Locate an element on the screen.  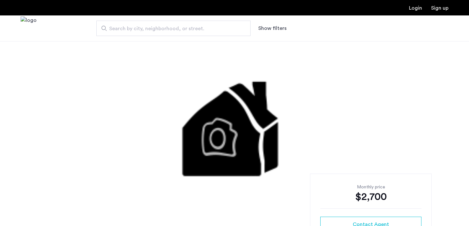
img: logo is located at coordinates (29, 28).